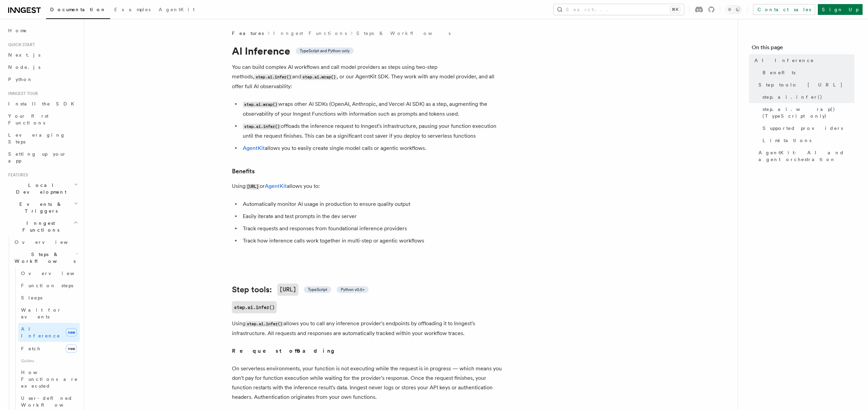 Image resolution: width=868 pixels, height=410 pixels. What do you see at coordinates (21, 79) in the screenshot?
I see `span: Python` at bounding box center [21, 79].